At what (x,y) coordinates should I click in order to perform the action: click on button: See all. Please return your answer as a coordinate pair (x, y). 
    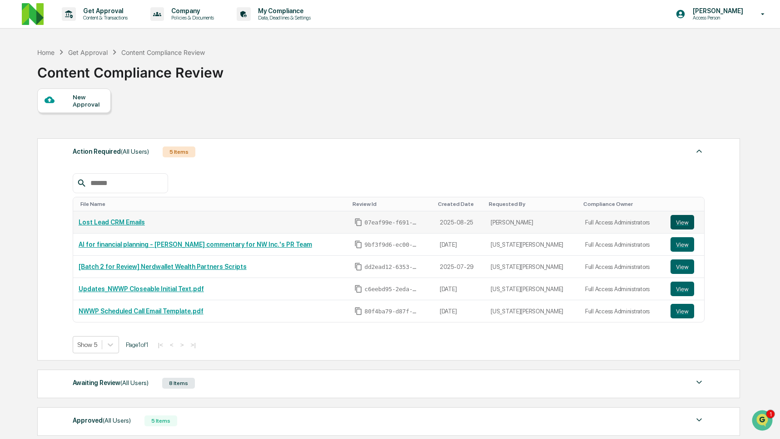
    Looking at the image, I should click on (153, 104).